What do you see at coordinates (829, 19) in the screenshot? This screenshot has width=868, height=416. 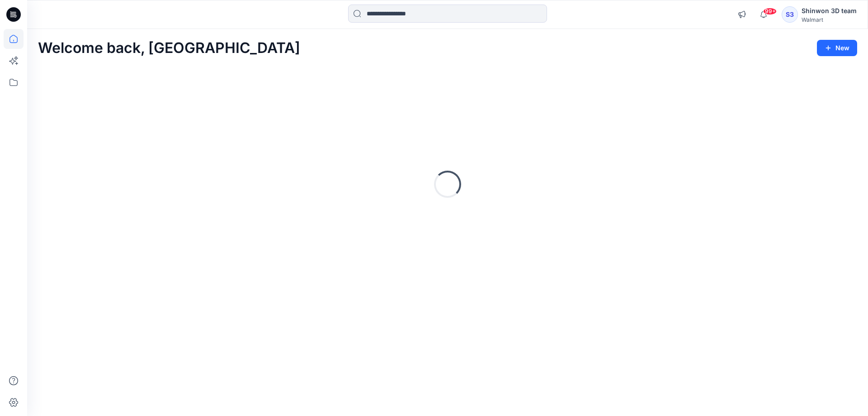 I see `div: Walmart` at bounding box center [829, 19].